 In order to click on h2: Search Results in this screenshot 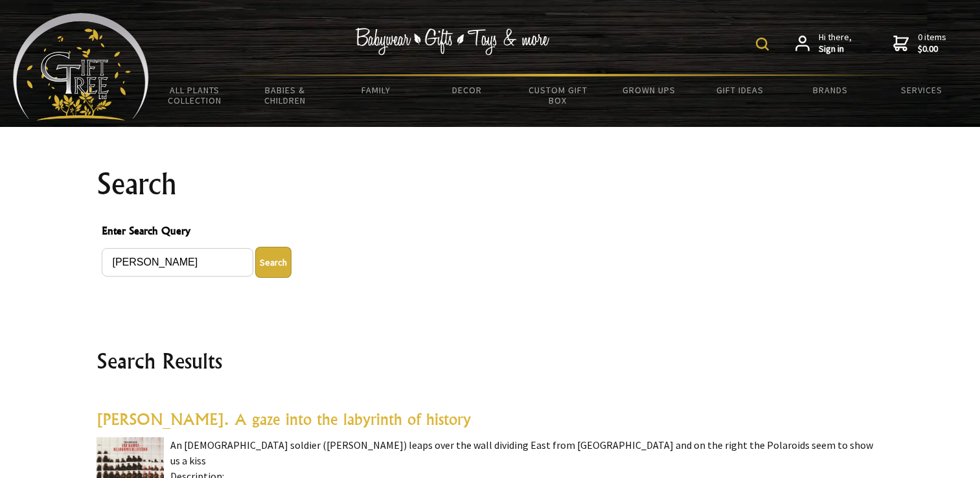, I will do `click(490, 361)`.